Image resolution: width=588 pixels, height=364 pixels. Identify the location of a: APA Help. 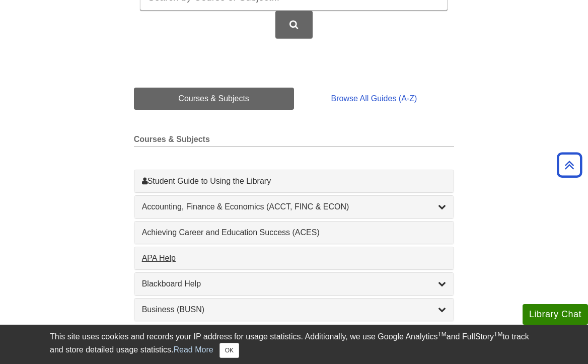
(294, 258).